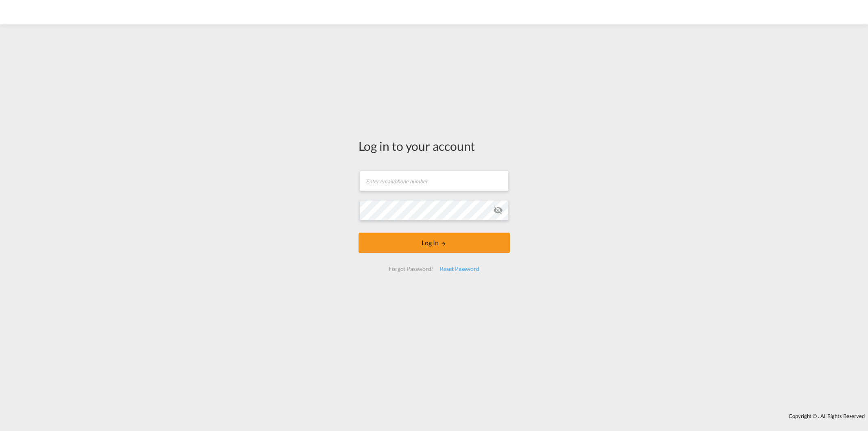 The width and height of the screenshot is (868, 431). I want to click on div: Log in to your account, so click(435, 146).